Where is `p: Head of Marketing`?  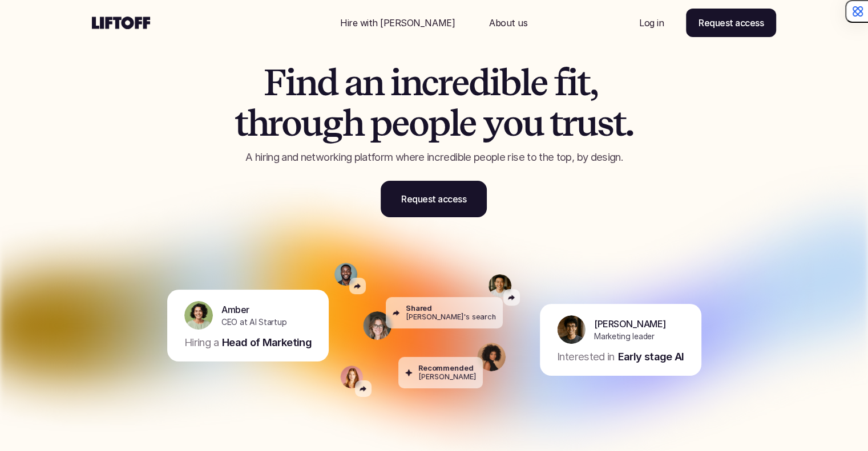 p: Head of Marketing is located at coordinates (266, 342).